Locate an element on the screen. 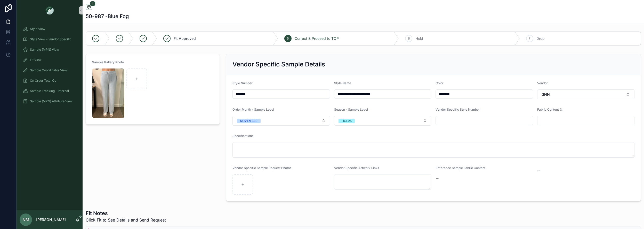  span: Drop is located at coordinates (541, 38).